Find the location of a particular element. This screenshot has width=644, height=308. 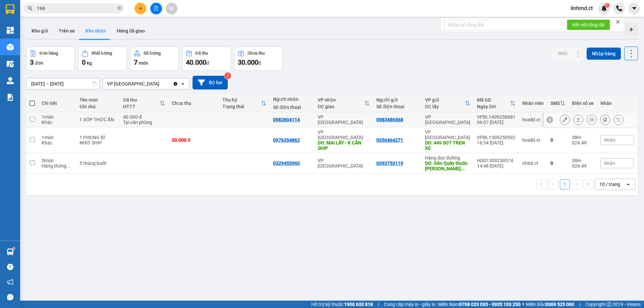

span: search is located at coordinates (30, 8).